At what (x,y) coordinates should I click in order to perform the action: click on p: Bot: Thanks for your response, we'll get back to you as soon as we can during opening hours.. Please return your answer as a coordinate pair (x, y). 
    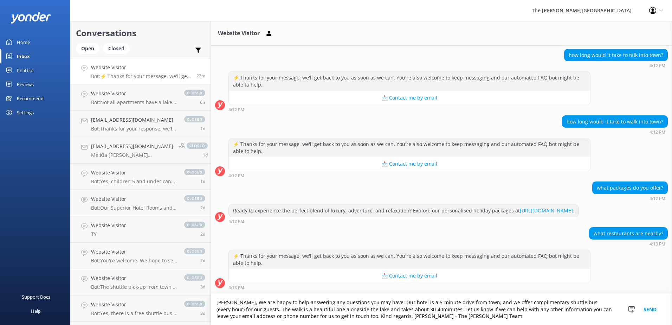
    Looking at the image, I should click on (134, 129).